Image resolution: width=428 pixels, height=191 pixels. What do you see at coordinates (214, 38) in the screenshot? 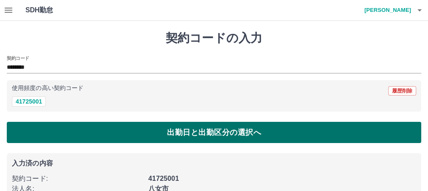
I see `h1: 契約コードの入力` at bounding box center [214, 38].